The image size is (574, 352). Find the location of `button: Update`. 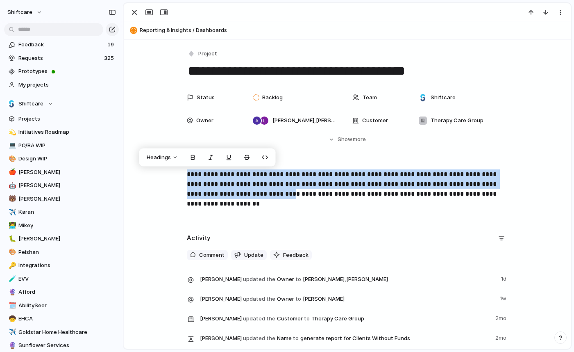

button: Update is located at coordinates (249, 255).